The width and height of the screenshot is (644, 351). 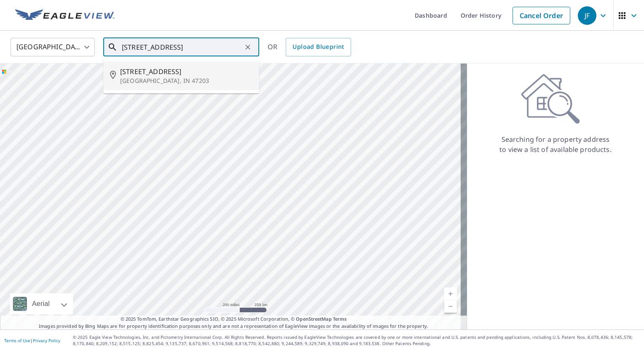 I want to click on button: Clear, so click(x=248, y=47).